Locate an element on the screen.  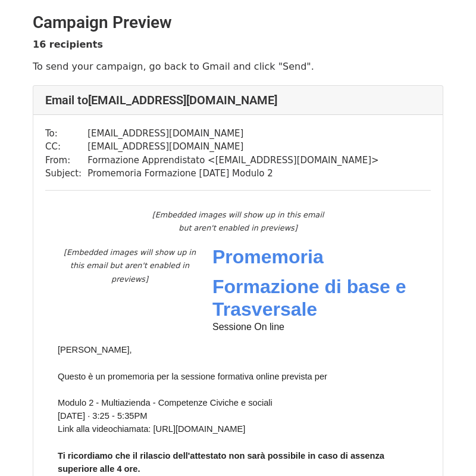
td: Subject: is located at coordinates (66, 173).